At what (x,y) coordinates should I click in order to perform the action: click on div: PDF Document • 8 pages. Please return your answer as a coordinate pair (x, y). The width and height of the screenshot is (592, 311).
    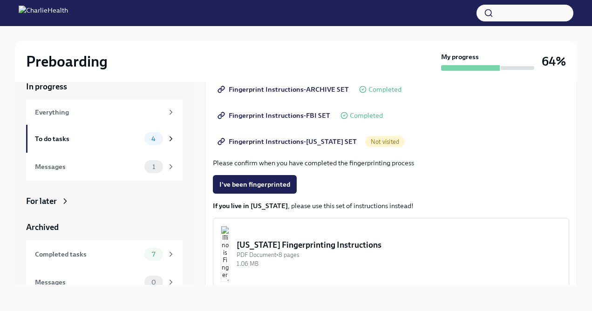
    Looking at the image, I should click on (399, 255).